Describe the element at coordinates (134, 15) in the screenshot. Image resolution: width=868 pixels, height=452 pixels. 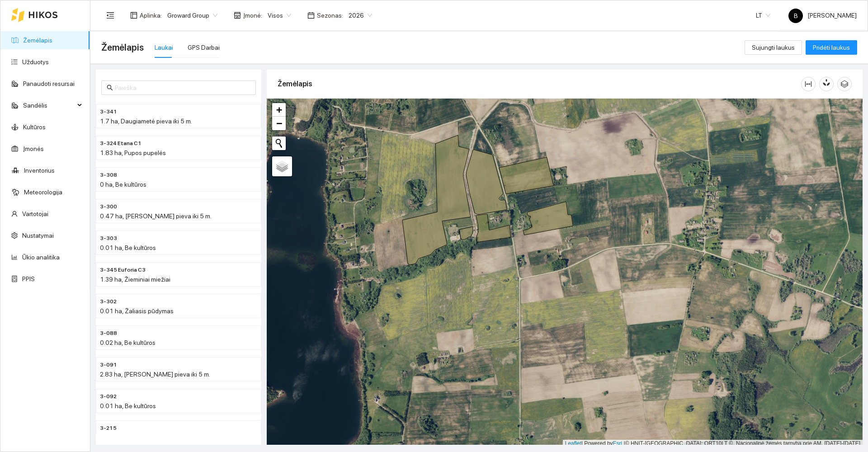
I see `span: layout` at that location.